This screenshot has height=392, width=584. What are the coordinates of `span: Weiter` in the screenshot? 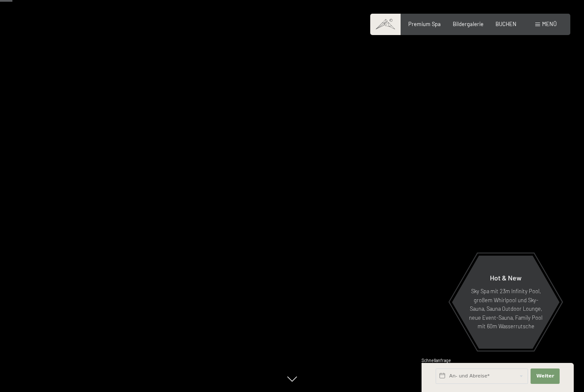 It's located at (545, 376).